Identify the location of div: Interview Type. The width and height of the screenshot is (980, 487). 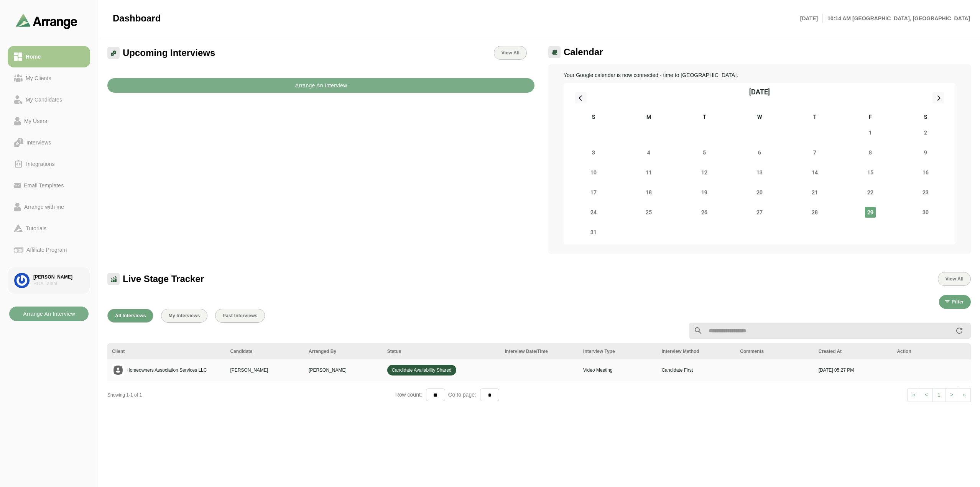
(618, 352).